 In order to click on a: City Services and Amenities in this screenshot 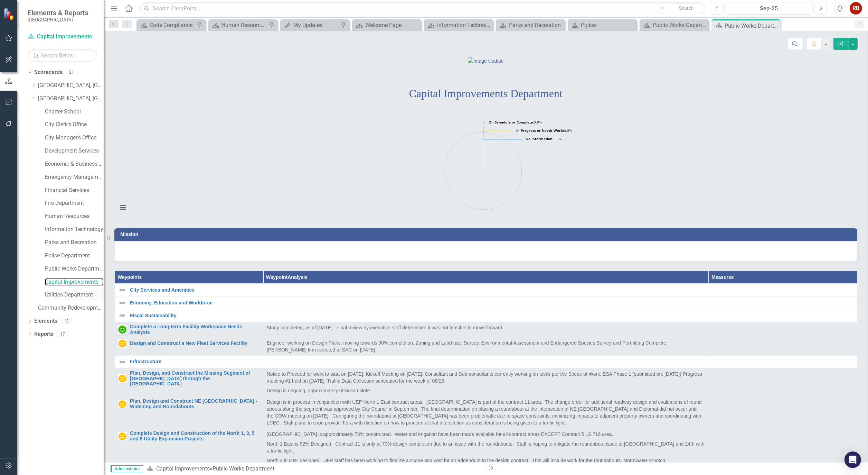, I will do `click(492, 290)`.